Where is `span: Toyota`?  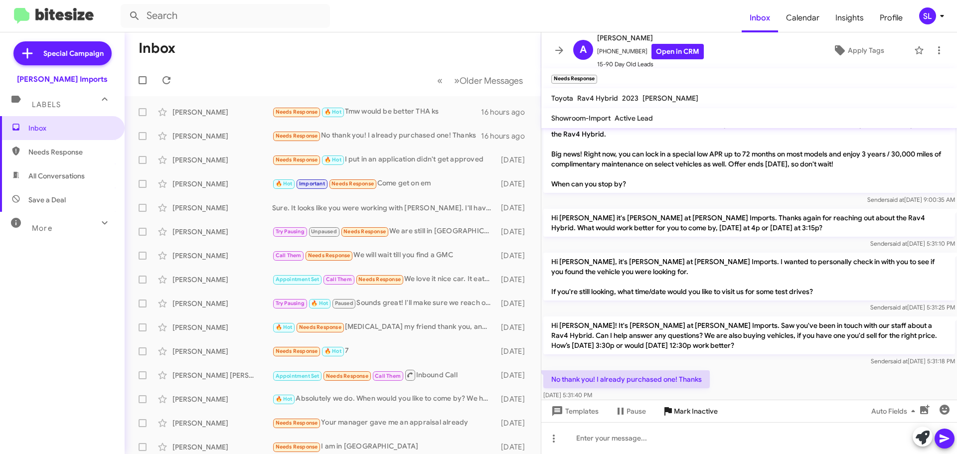 span: Toyota is located at coordinates (562, 98).